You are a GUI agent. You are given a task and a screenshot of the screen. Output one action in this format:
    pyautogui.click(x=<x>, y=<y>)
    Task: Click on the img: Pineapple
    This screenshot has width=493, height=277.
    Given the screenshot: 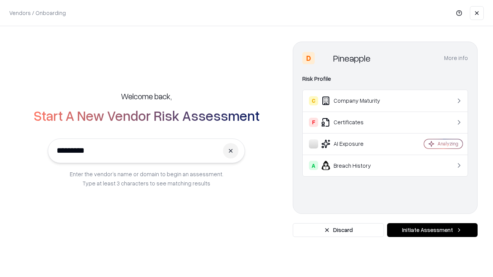 What is the action you would take?
    pyautogui.click(x=324, y=58)
    